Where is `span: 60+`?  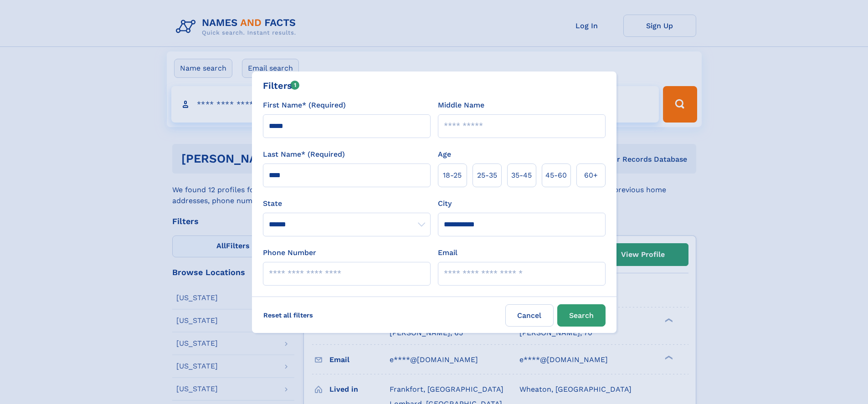
span: 60+ is located at coordinates (591, 176).